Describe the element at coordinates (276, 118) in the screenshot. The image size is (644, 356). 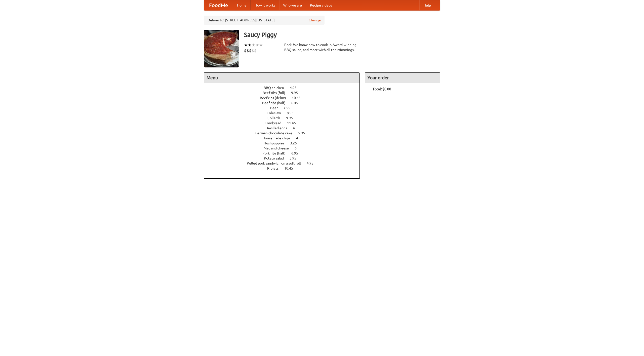
I see `span: Collards` at that location.